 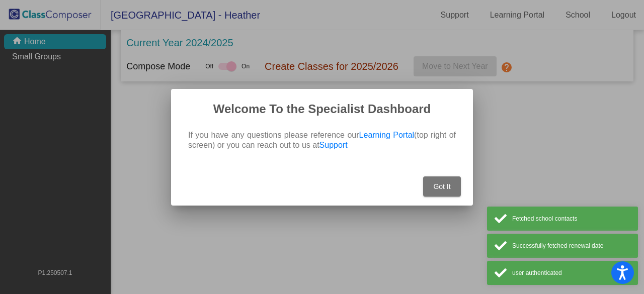 I want to click on div: Successfully fetched renewal date, so click(x=571, y=246).